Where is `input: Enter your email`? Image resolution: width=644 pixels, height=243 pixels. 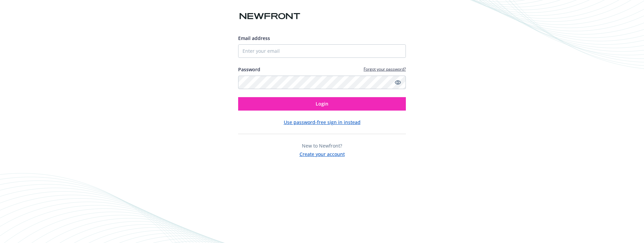
input: Enter your email is located at coordinates (322, 51).